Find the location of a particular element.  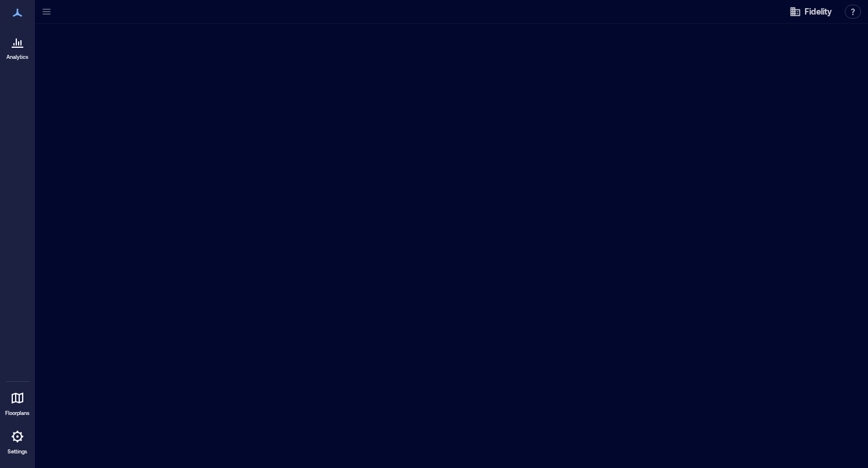

a: Analytics is located at coordinates (18, 46).